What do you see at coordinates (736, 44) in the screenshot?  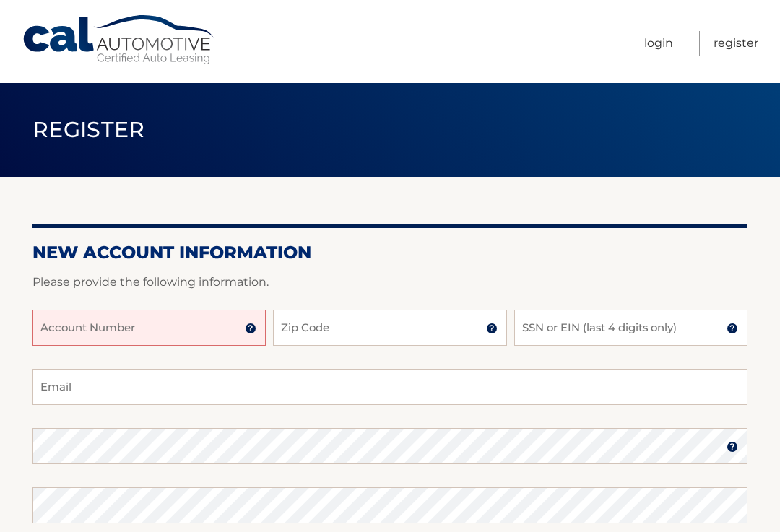 I see `a: Register` at bounding box center [736, 44].